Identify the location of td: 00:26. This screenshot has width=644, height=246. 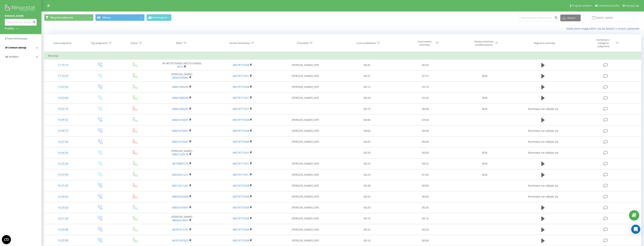
(425, 207).